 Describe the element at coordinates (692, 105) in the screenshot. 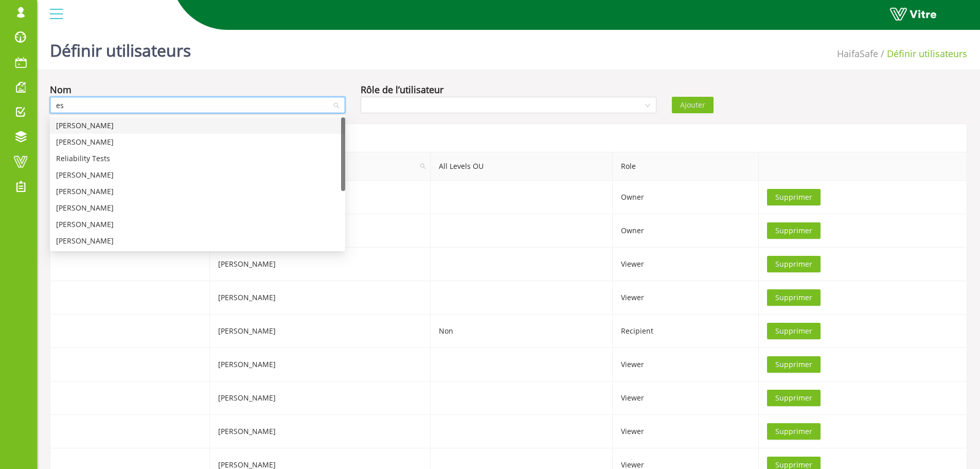

I see `button: Ajouter` at that location.